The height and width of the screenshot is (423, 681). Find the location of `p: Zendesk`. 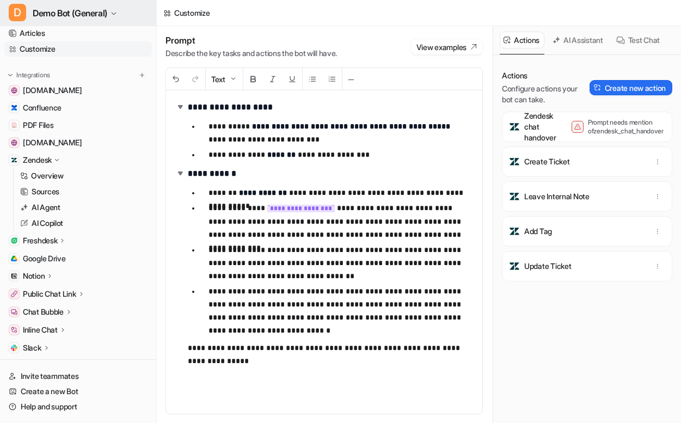

p: Zendesk is located at coordinates (37, 160).